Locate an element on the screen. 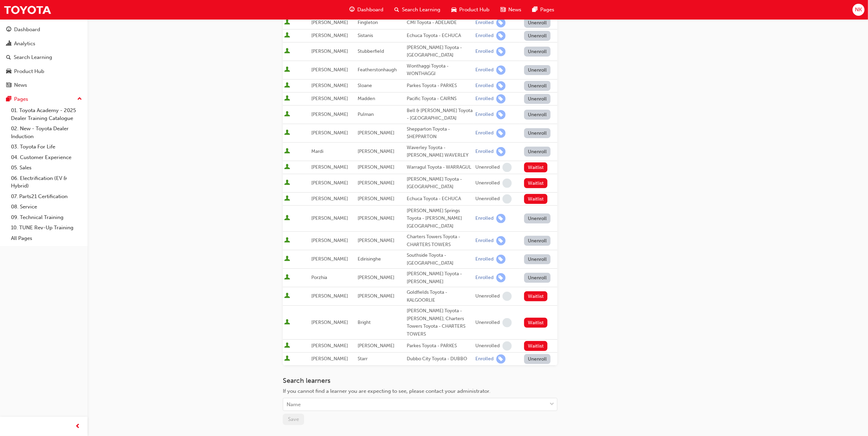 This screenshot has width=868, height=436. span: Dashboard is located at coordinates (370, 10).